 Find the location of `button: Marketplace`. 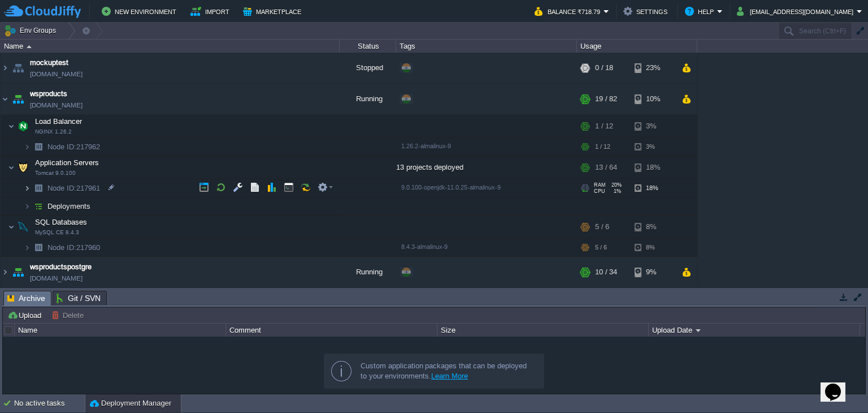

button: Marketplace is located at coordinates (274, 11).